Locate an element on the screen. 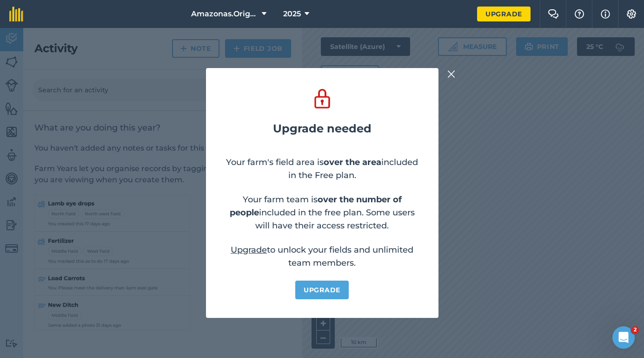 This screenshot has height=358, width=644. img: svg+xml;base64,PHN2ZyB4bWxucz0iaHR0cDovL3d3dy53My5vcmcvMjAwMC9zdmciIHdpZHRoPSIyMiIgaGVpZ2h0PSIzMC... is located at coordinates (452, 74).